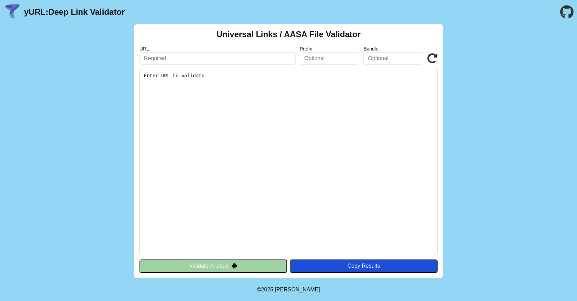 This screenshot has width=577, height=301. Describe the element at coordinates (330, 49) in the screenshot. I see `label: Prefix` at that location.